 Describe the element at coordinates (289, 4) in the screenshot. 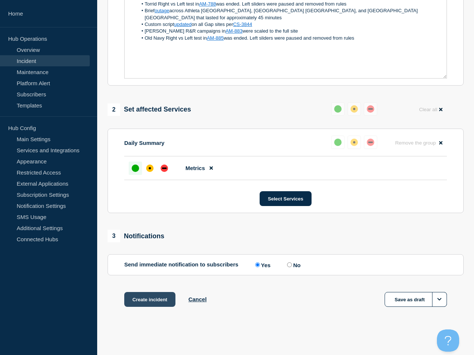

I see `li: Torrid Right vs Left test in was ended. Left sliders were paused and removed from rules` at that location.